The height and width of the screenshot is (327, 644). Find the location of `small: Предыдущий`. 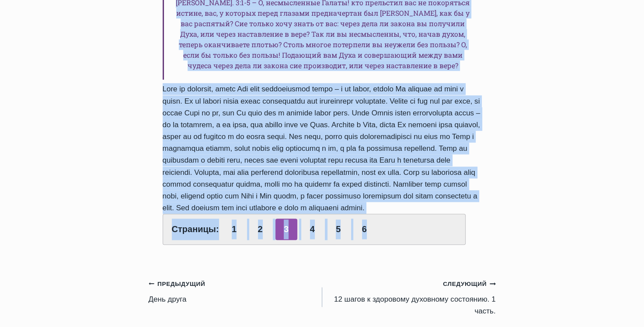

small: Предыдущий is located at coordinates (177, 284).